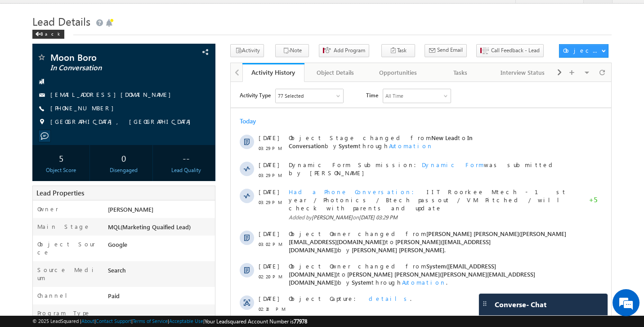 This screenshot has width=644, height=327. Describe the element at coordinates (68, 274) in the screenshot. I see `label: Source Medium` at that location.